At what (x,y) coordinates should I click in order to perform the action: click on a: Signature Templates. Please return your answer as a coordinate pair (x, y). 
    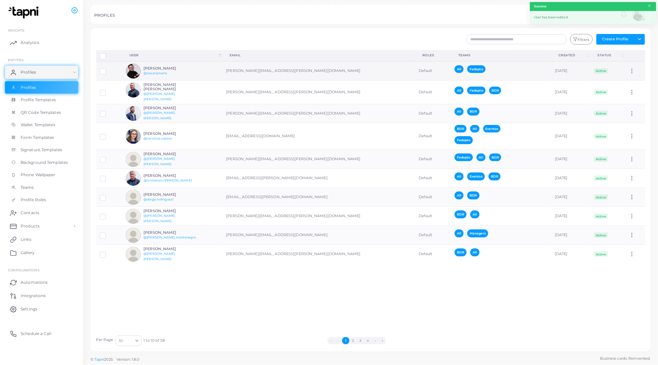
    Looking at the image, I should click on (42, 150).